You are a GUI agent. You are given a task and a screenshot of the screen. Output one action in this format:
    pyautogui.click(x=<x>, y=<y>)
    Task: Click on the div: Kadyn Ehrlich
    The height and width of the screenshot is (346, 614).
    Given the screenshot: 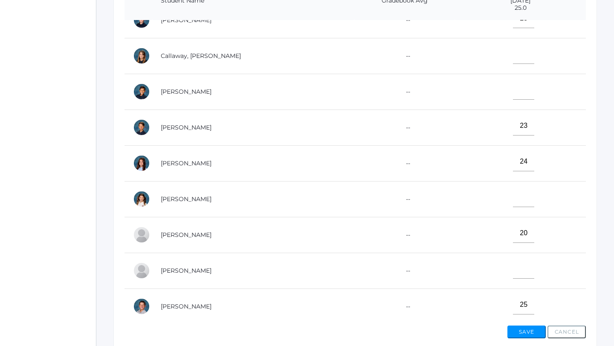 What is the action you would take?
    pyautogui.click(x=142, y=163)
    